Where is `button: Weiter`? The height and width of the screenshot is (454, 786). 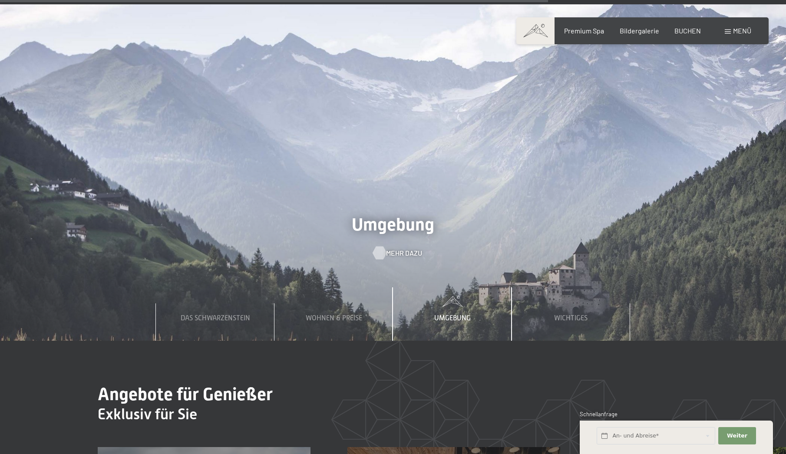 button: Weiter is located at coordinates (736, 436).